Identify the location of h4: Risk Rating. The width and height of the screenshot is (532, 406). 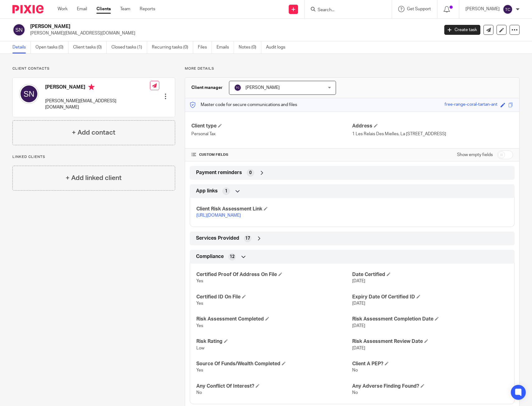
(274, 341).